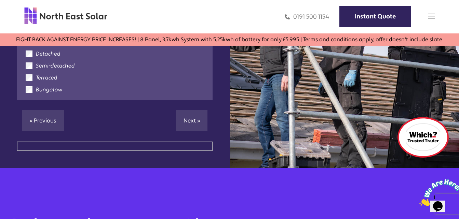 Image resolution: width=459 pixels, height=219 pixels. Describe the element at coordinates (307, 17) in the screenshot. I see `a: 0191 500 1154` at that location.